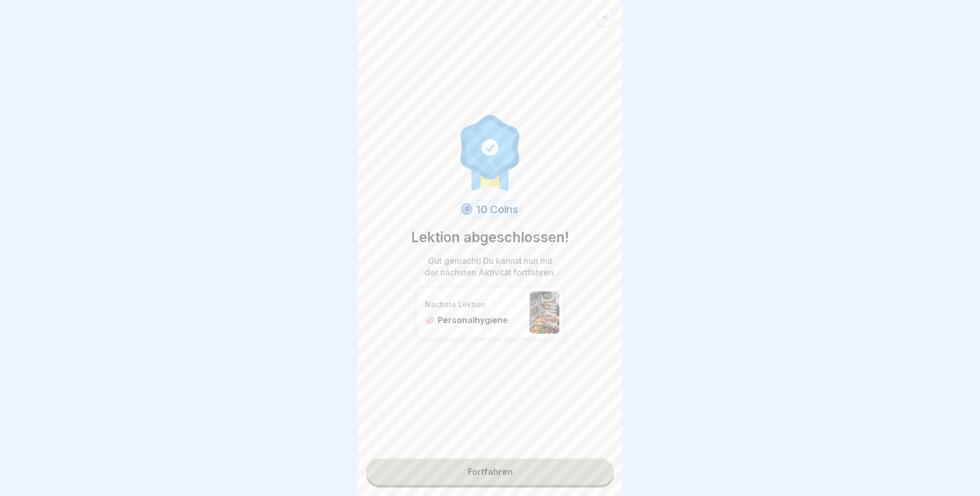 Image resolution: width=980 pixels, height=496 pixels. Describe the element at coordinates (490, 152) in the screenshot. I see `img: completion.svg` at that location.